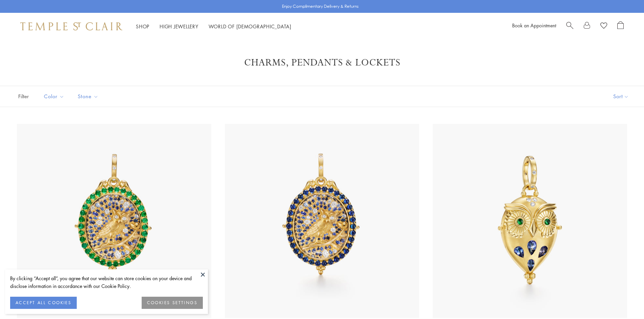 This screenshot has height=319, width=644. Describe the element at coordinates (88, 96) in the screenshot. I see `button: Stone` at that location.